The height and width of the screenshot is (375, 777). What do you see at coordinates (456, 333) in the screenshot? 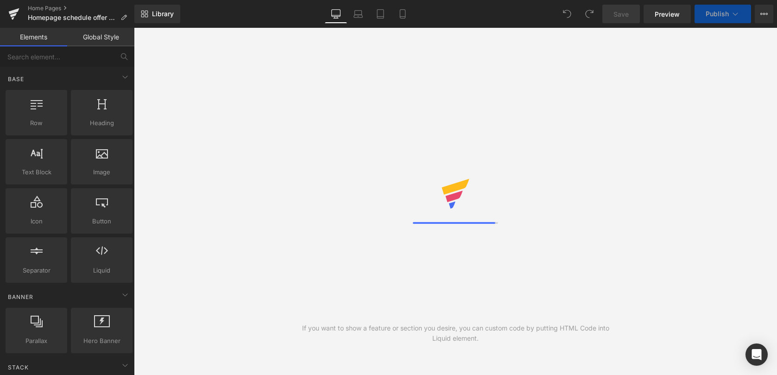
I see `div: If you want to show a feature or section you desire, you can custom code by putting HTML Code int...` at bounding box center [456, 333].